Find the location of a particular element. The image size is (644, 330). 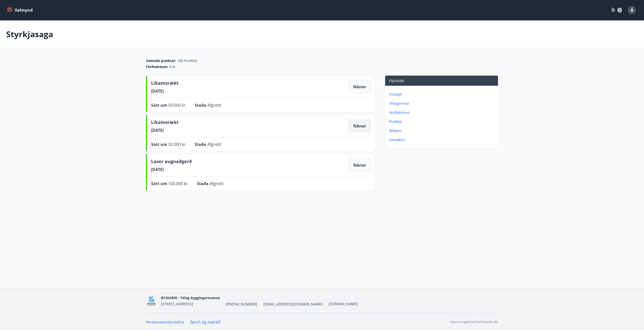

span: Samtals punktar : is located at coordinates (161, 60).